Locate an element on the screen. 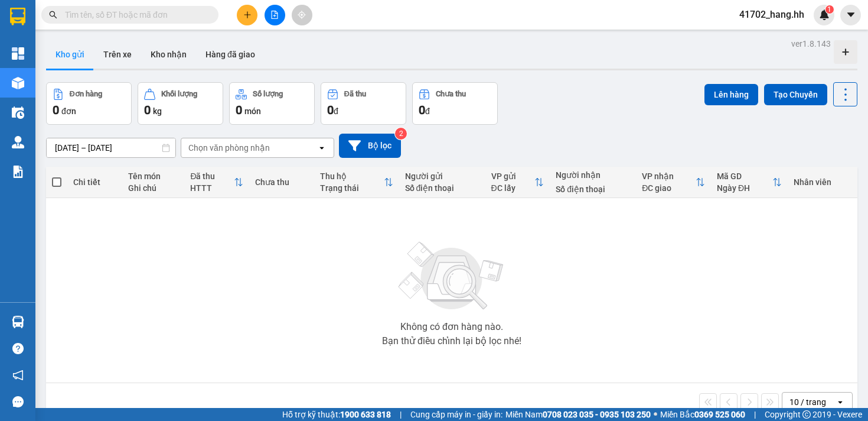 The width and height of the screenshot is (868, 421). sup: 1 is located at coordinates (830, 10).